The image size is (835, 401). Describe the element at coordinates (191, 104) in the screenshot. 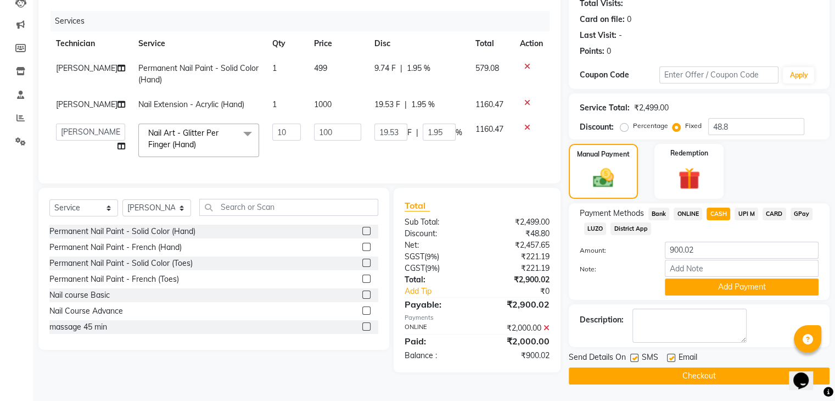

I see `span: Nail Extension - Acrylic (Hand)` at that location.